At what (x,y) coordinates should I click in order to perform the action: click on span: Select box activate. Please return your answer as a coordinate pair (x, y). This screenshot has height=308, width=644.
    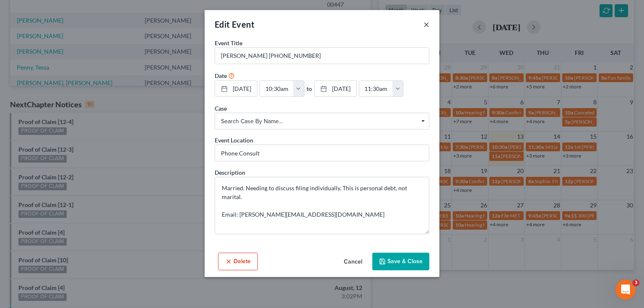
    Looking at the image, I should click on (322, 121).